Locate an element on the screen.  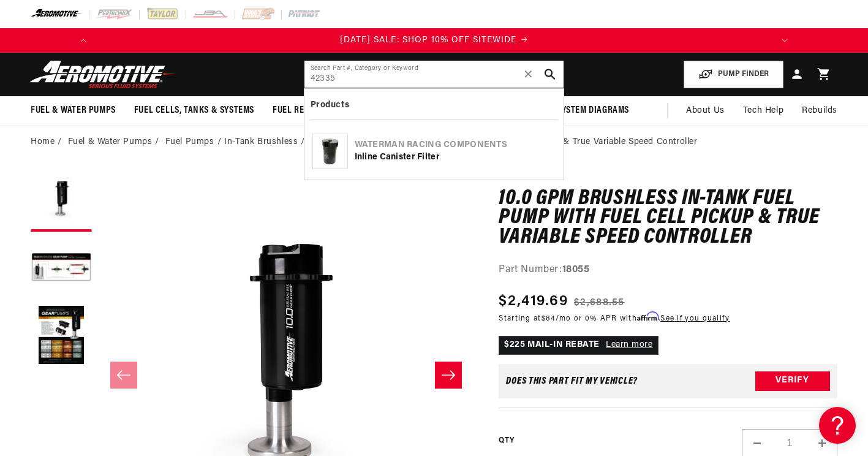
p: Starting at /mo or 0% APR with . is located at coordinates (614, 318).